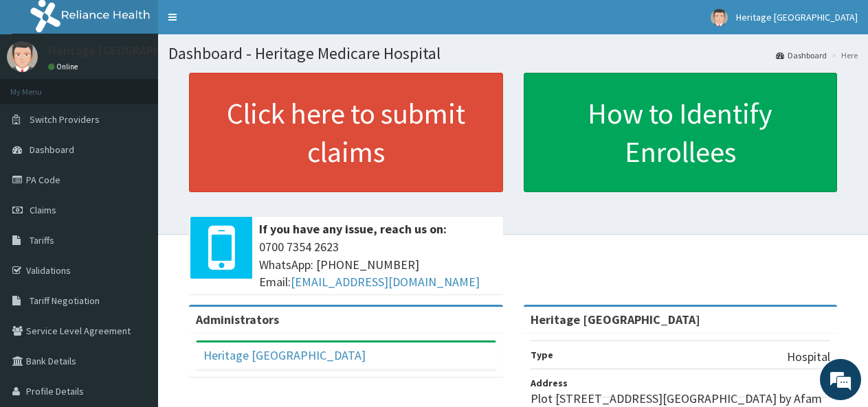 This screenshot has height=407, width=868. I want to click on a: Dashboard, so click(801, 55).